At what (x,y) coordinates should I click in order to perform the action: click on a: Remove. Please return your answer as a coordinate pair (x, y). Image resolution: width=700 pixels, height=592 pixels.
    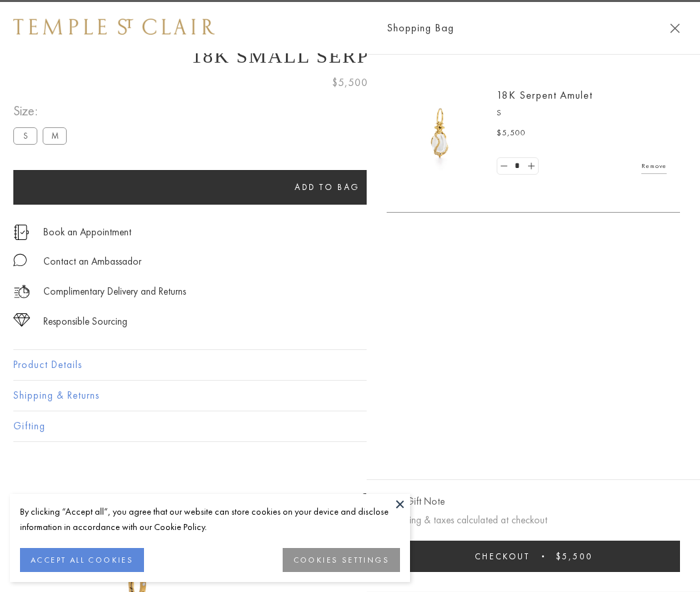
    Looking at the image, I should click on (654, 166).